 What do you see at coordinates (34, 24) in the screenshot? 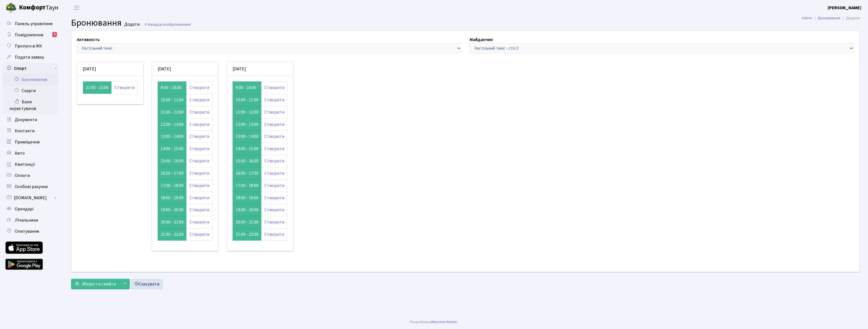
I see `span: Панель управління` at bounding box center [34, 24].